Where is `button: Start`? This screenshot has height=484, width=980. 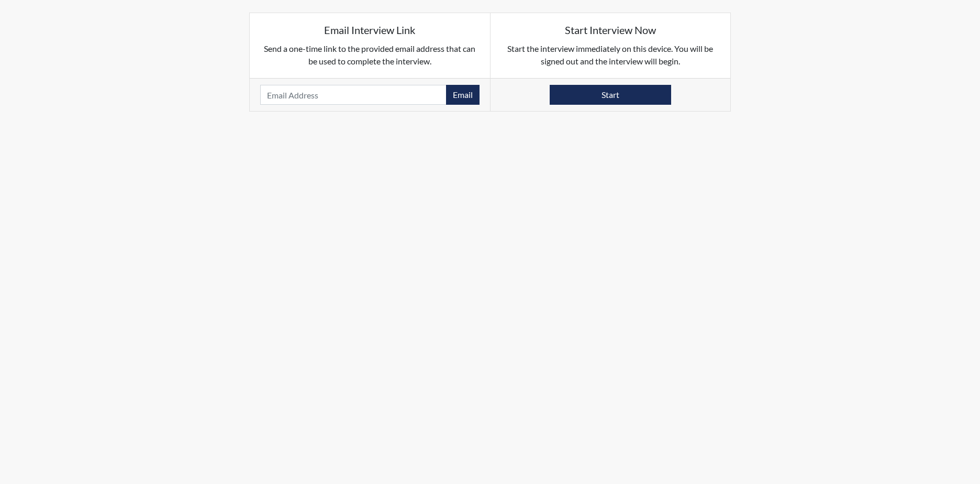
button: Start is located at coordinates (610, 95).